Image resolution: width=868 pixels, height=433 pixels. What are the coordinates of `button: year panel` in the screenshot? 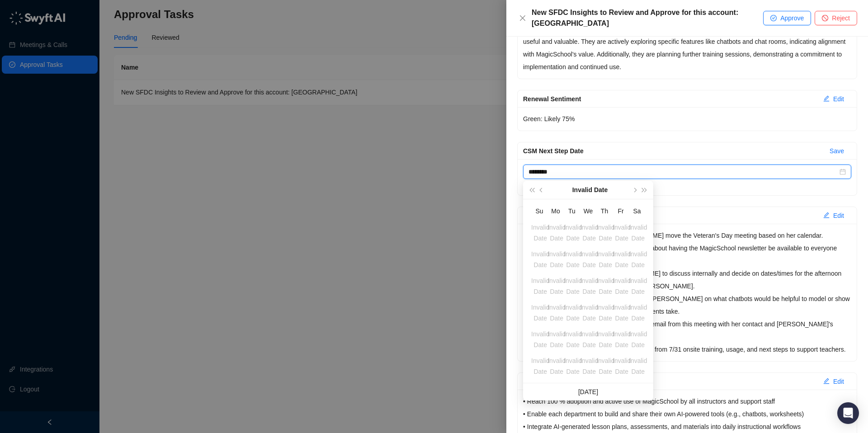 It's located at (590, 189).